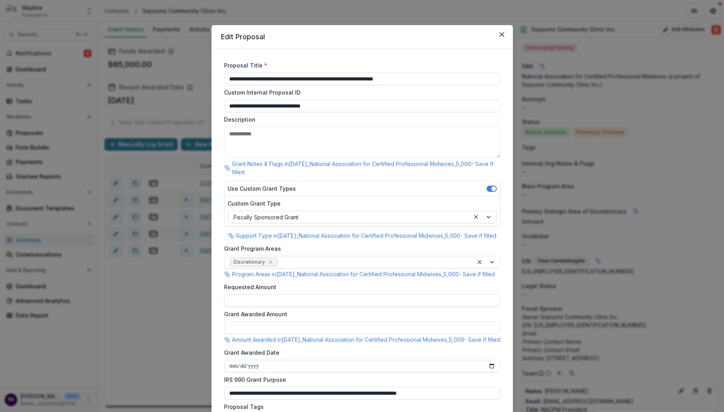 The height and width of the screenshot is (412, 724). What do you see at coordinates (502, 35) in the screenshot?
I see `button: Close` at bounding box center [502, 35].